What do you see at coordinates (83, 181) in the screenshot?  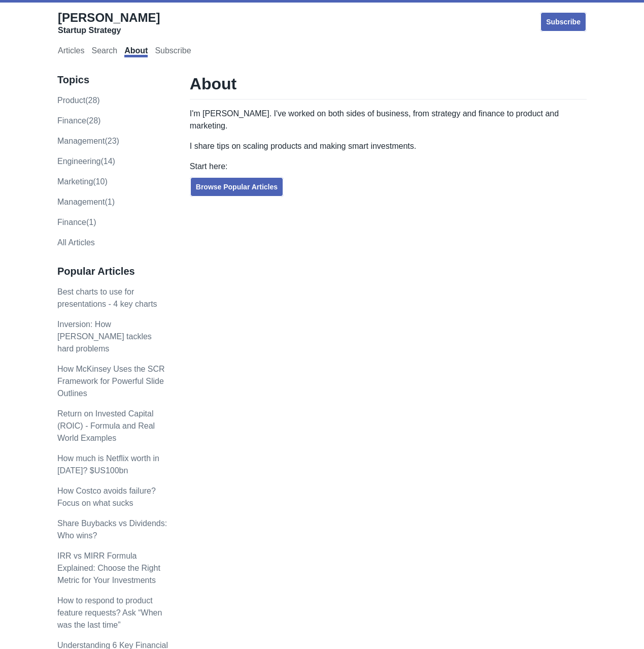 I see `a: marketing(10)` at bounding box center [83, 181].